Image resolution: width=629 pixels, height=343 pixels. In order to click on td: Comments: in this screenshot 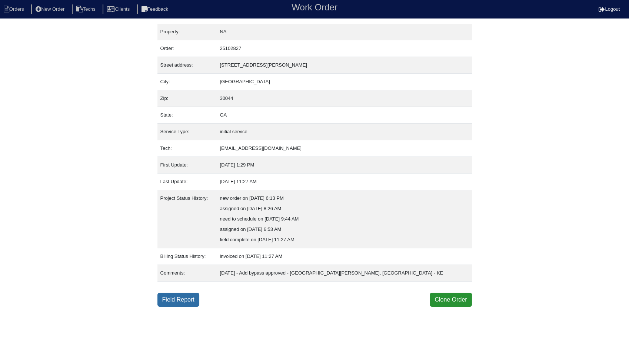, I will do `click(187, 273)`.